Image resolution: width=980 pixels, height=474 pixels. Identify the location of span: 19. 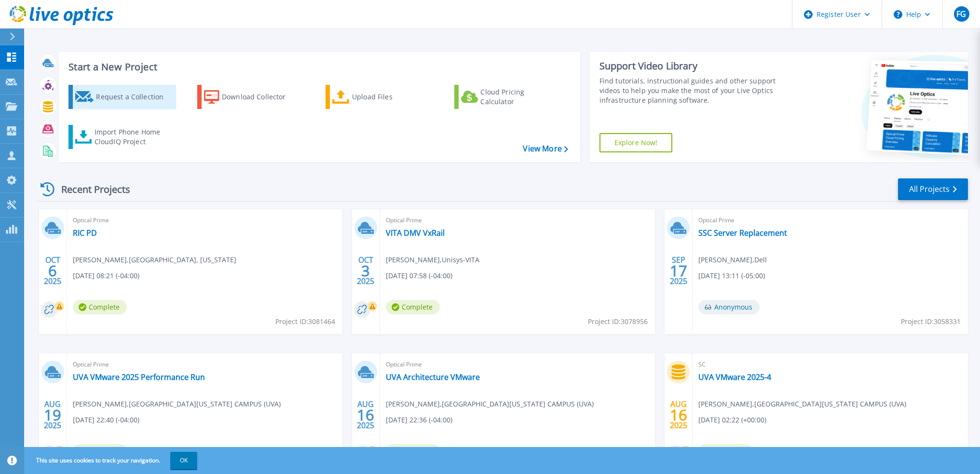
(53, 415).